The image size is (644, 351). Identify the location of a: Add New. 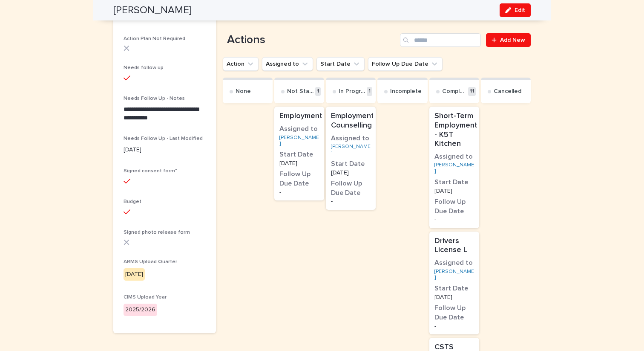
(508, 40).